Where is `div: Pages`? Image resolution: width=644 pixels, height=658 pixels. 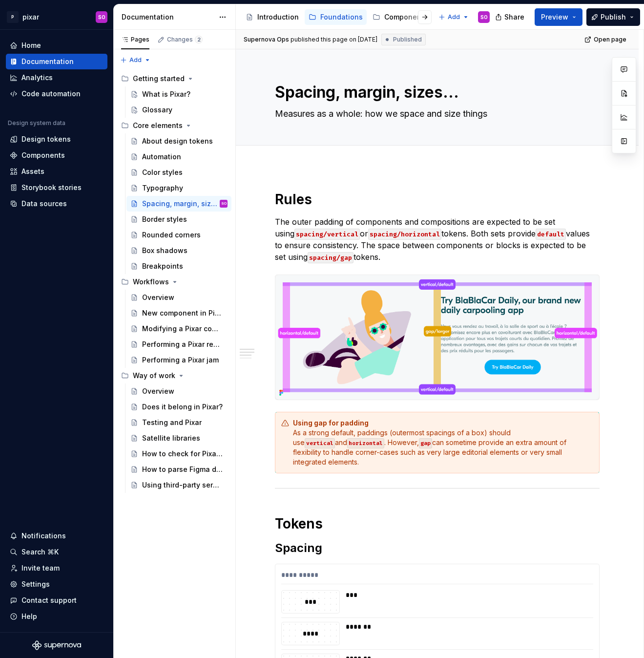 div: Pages is located at coordinates (135, 39).